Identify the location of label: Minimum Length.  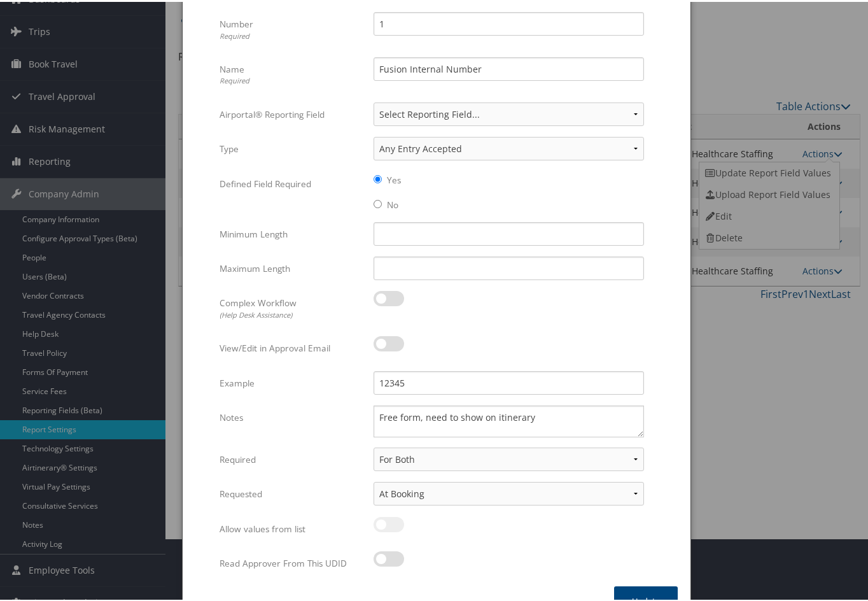
(291, 232).